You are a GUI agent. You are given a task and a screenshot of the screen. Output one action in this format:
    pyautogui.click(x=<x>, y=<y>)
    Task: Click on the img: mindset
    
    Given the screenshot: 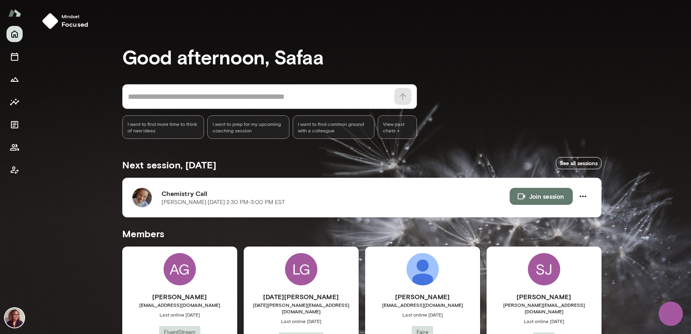 What is the action you would take?
    pyautogui.click(x=50, y=21)
    